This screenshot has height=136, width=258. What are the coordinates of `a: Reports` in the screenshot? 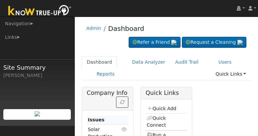 It's located at (106, 74).